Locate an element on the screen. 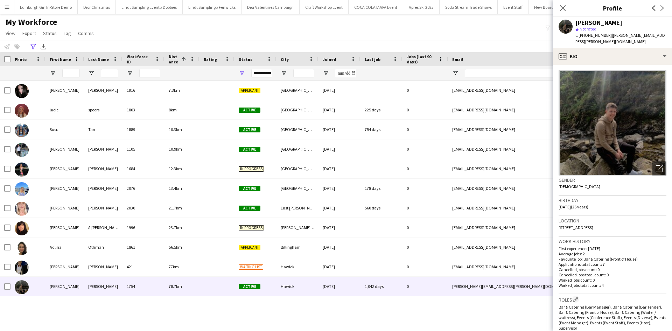  input: Email Filter Input is located at coordinates (524, 73).